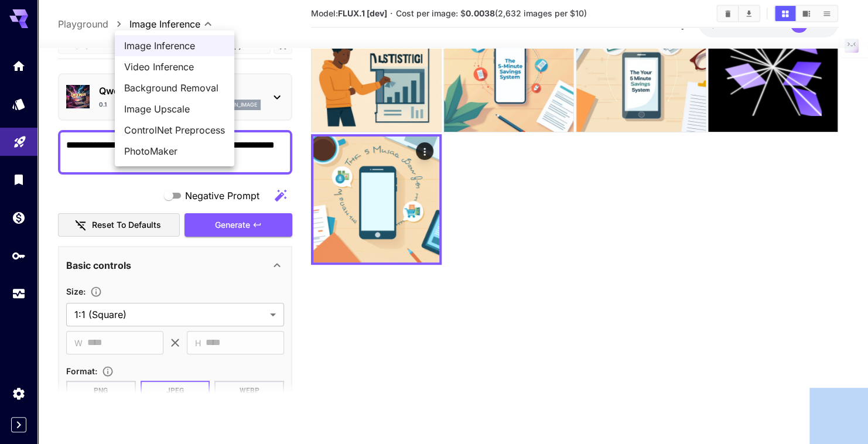 This screenshot has height=444, width=868. I want to click on div: Chat Widget, so click(838, 416).